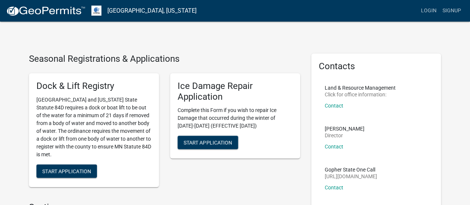 This screenshot has width=470, height=205. I want to click on p: Land & Resource Management, so click(360, 88).